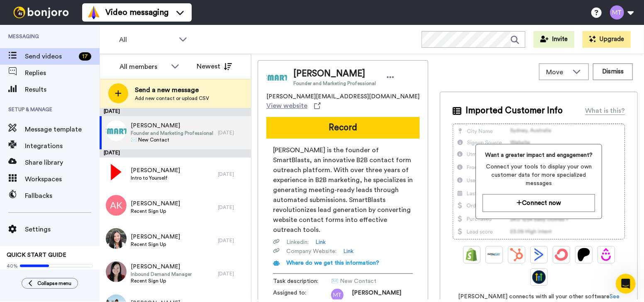 The image size is (644, 302). What do you see at coordinates (116, 239) in the screenshot?
I see `img: cd70d95d-5405-40a8-945f-faae3d71bb7d.jpg` at bounding box center [116, 239].